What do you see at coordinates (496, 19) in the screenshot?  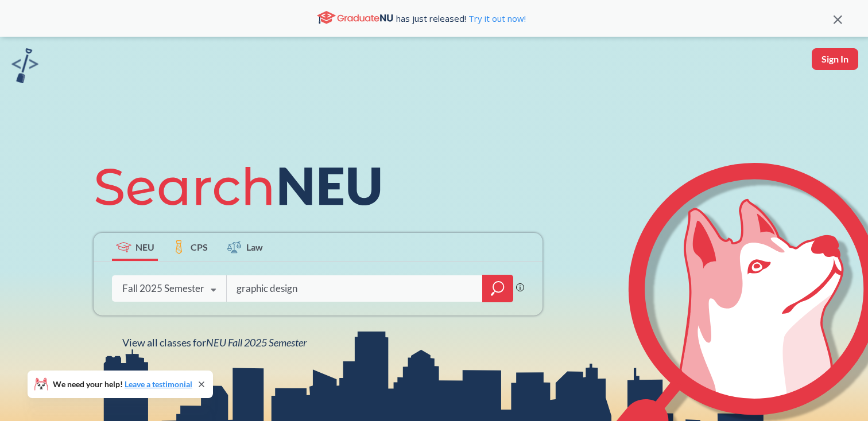 I see `a: Try it out now!` at bounding box center [496, 19].